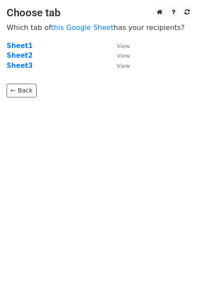  What do you see at coordinates (19, 66) in the screenshot?
I see `a: Sheet3` at bounding box center [19, 66].